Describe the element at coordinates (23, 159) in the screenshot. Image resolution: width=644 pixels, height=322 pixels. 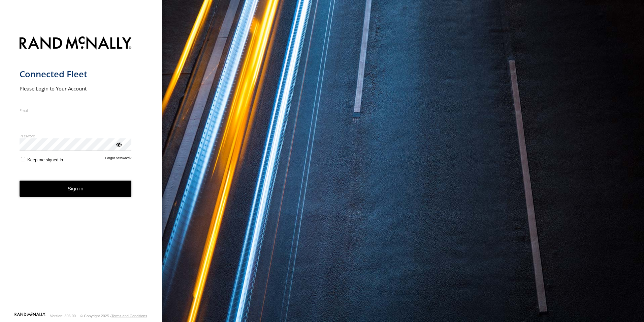
I see `input: Keep me signed in` at that location.